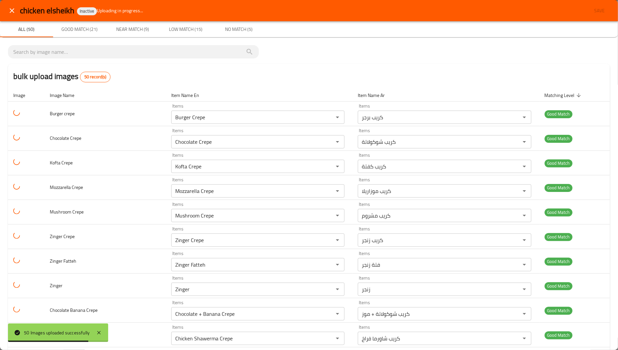 This screenshot has height=350, width=618. I want to click on span: Mushroom Crepe, so click(67, 212).